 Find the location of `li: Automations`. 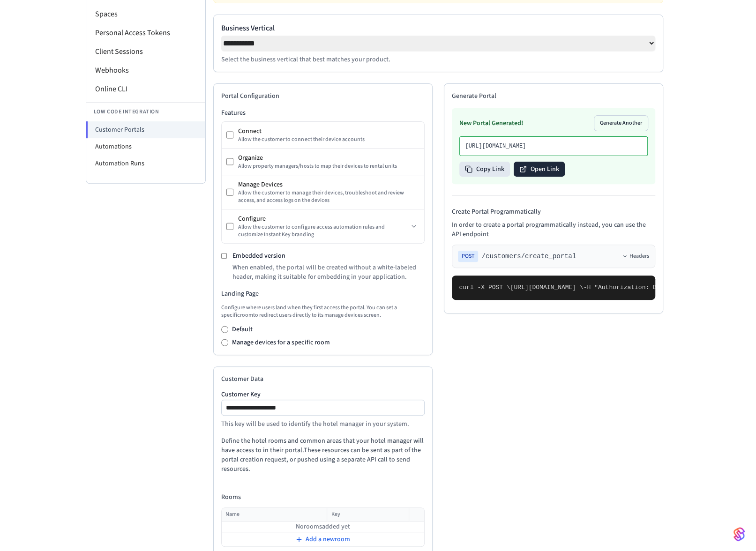

li: Automations is located at coordinates (146, 146).